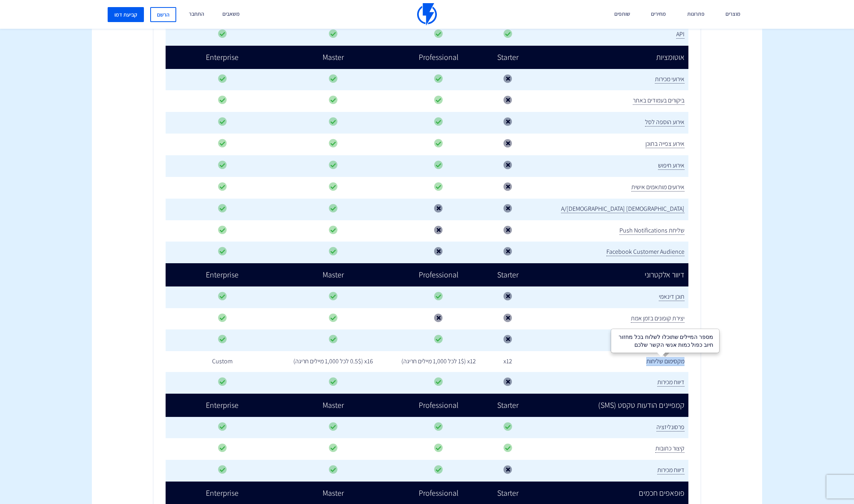 The image size is (854, 504). What do you see at coordinates (658, 319) in the screenshot?
I see `span: יצירת קופונים בזמן אמת` at bounding box center [658, 319].